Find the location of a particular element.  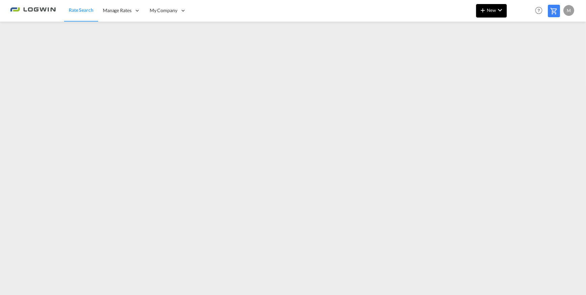

span: New is located at coordinates (491, 10).